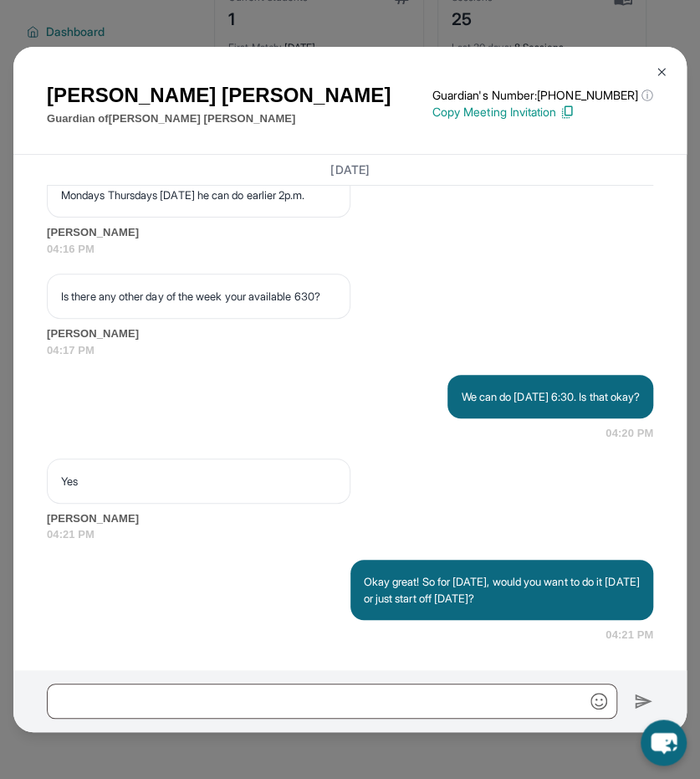 The width and height of the screenshot is (700, 779). I want to click on img: Close Icon, so click(662, 72).